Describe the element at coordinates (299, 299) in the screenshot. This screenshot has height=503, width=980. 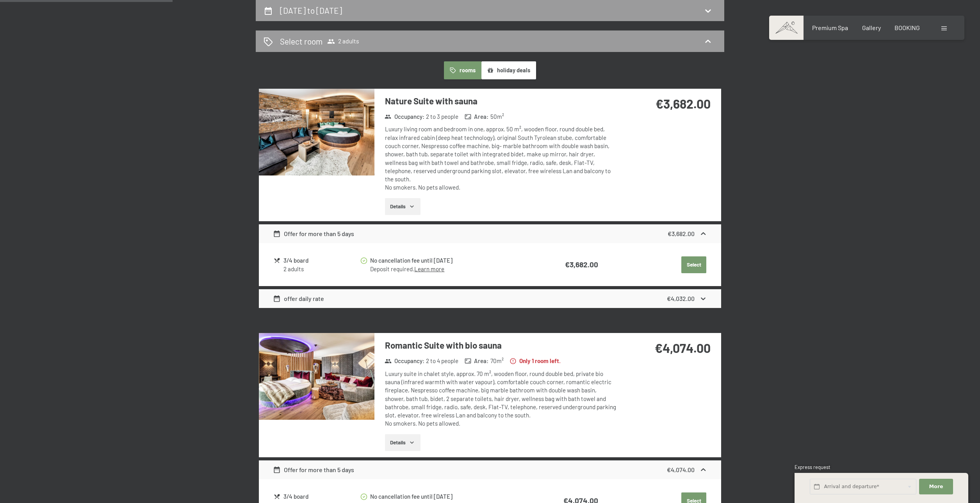
I see `div: offer daily rate` at that location.